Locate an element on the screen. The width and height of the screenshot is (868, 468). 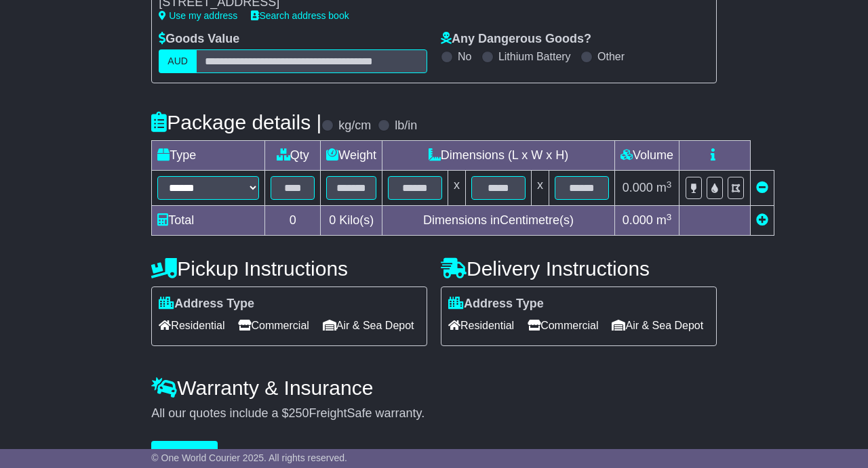
td: Qty is located at coordinates (293, 156).